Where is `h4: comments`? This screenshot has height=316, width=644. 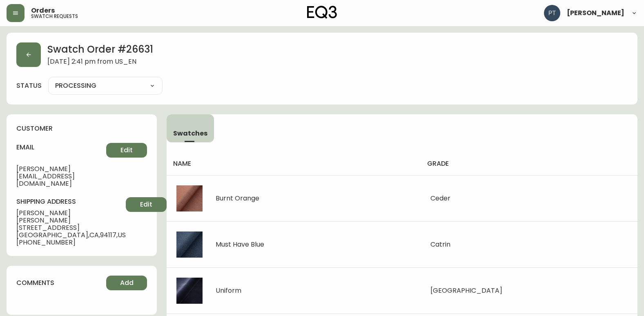 h4: comments is located at coordinates (35, 283).